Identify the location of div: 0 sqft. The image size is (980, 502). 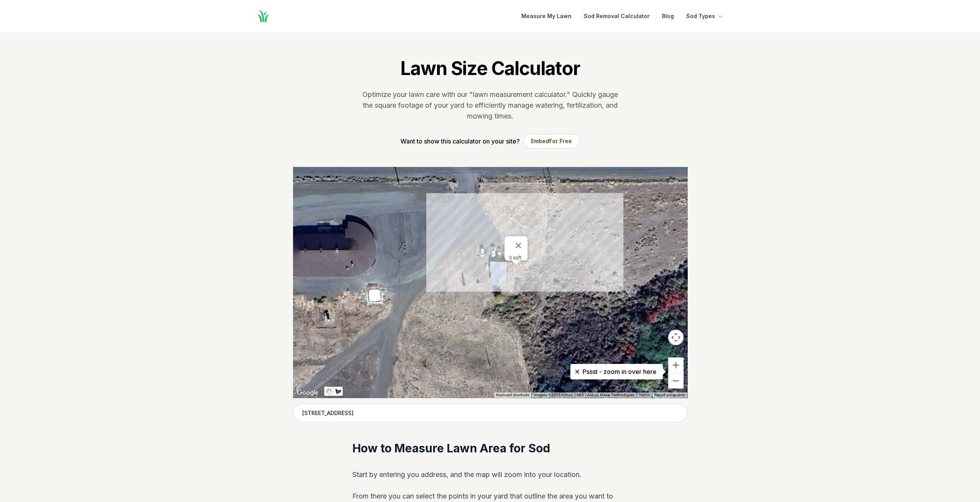
(518, 257).